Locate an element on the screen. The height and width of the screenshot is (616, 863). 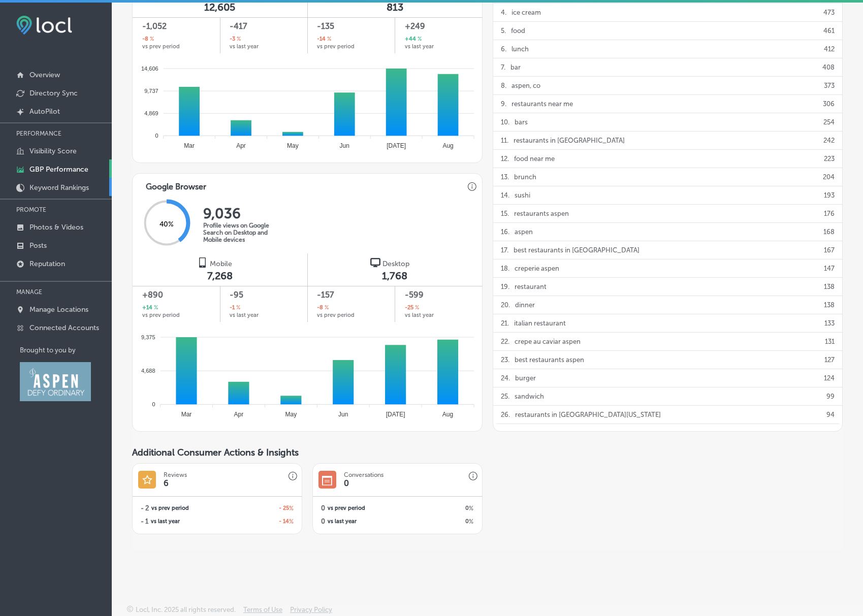
p: 133 is located at coordinates (830, 323).